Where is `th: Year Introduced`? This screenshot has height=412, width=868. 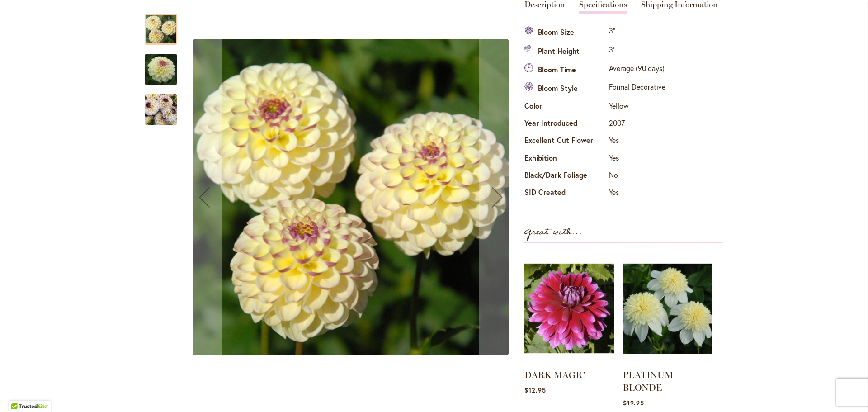
th: Year Introduced is located at coordinates (565, 124).